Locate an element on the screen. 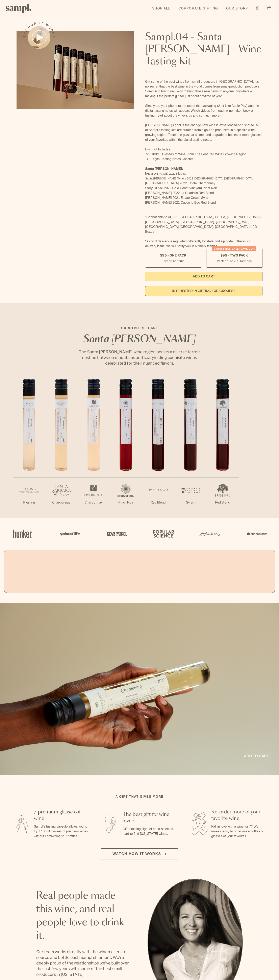 This screenshot has width=279, height=980. button: Add to Cart is located at coordinates (204, 276).